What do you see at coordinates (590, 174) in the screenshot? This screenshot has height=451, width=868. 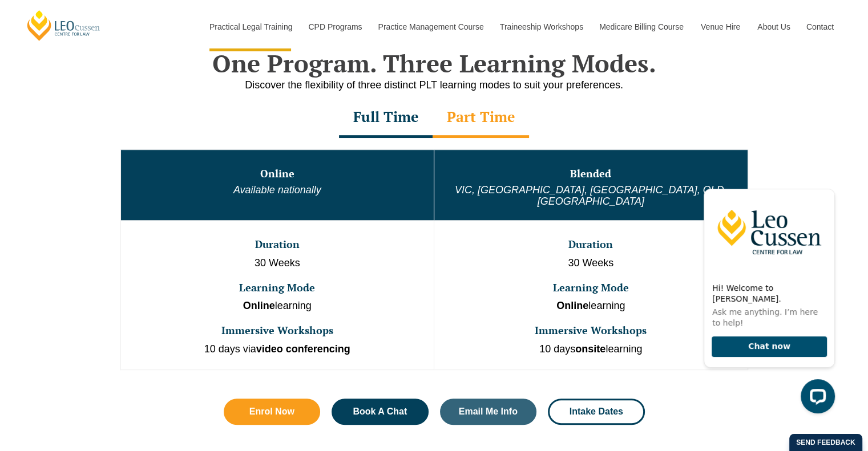 I see `h3: Blended` at bounding box center [590, 174].